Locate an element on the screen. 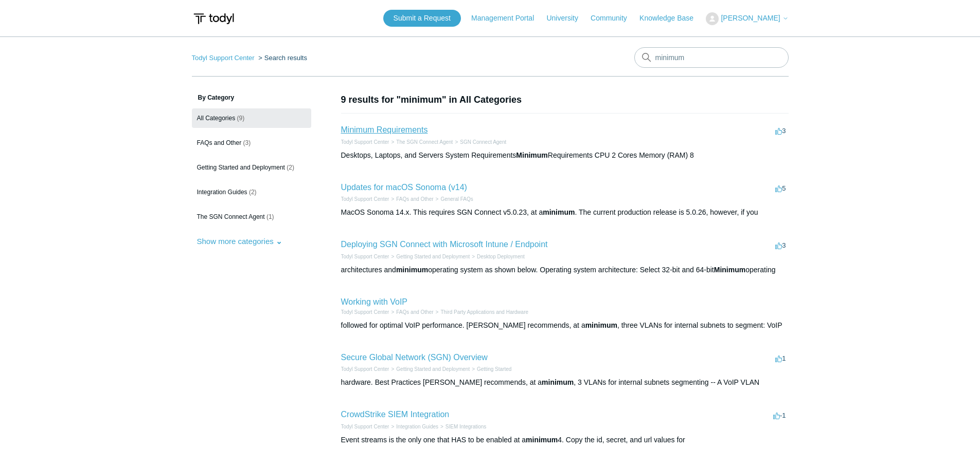  span: (1) is located at coordinates (270, 217).